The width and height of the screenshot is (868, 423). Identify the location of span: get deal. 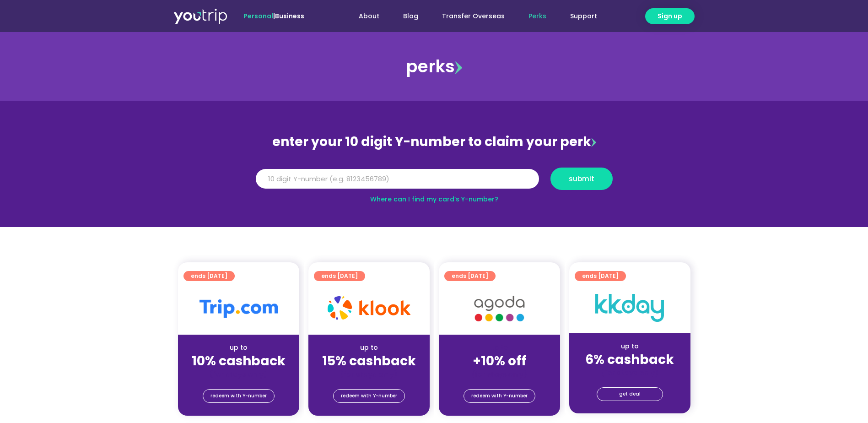
(630, 394).